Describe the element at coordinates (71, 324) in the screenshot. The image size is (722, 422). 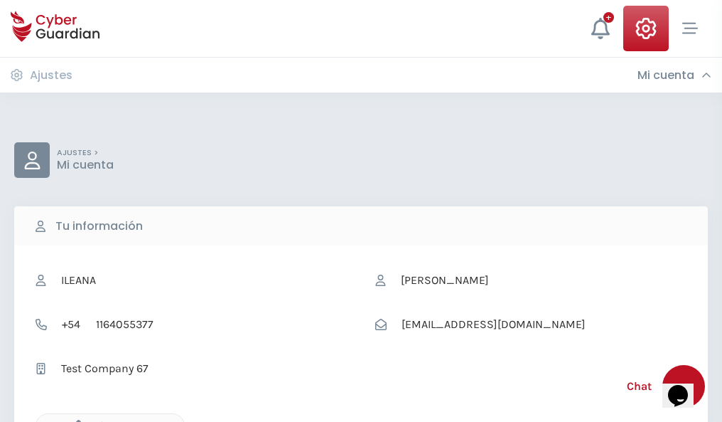
I see `span: +54` at that location.